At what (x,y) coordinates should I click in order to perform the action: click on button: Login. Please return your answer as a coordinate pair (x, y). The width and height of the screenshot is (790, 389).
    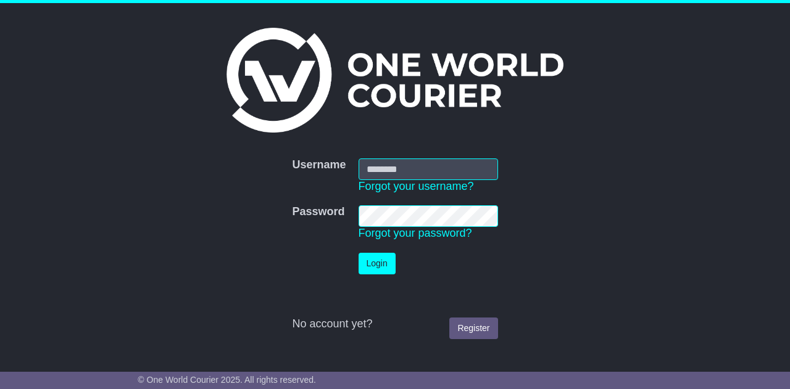
    Looking at the image, I should click on (377, 263).